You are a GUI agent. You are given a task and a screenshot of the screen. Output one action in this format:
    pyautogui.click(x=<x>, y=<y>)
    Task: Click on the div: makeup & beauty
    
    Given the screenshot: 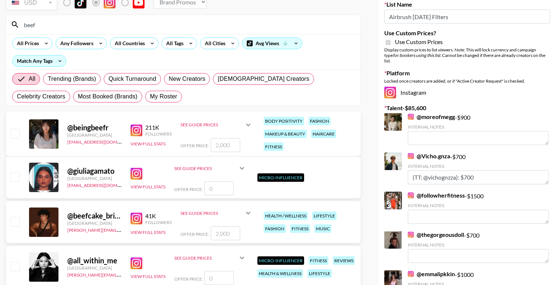 What is the action you would take?
    pyautogui.click(x=285, y=134)
    